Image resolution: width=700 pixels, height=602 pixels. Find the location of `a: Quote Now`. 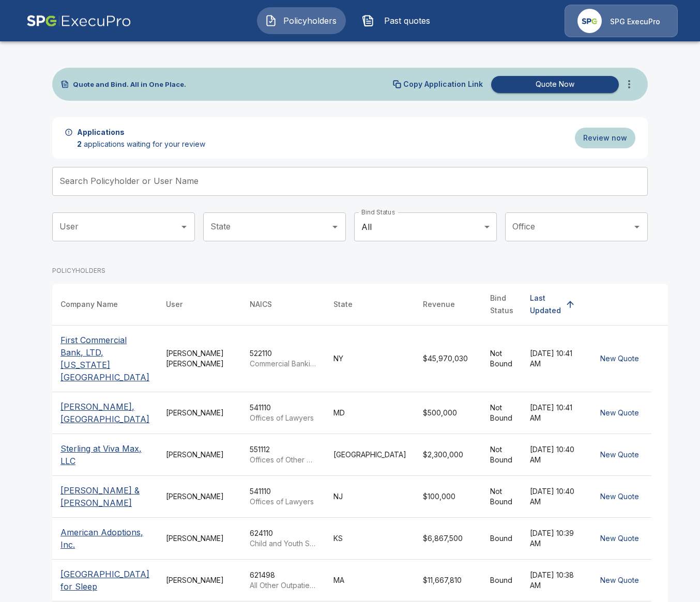

a: Quote Now is located at coordinates (552, 85).